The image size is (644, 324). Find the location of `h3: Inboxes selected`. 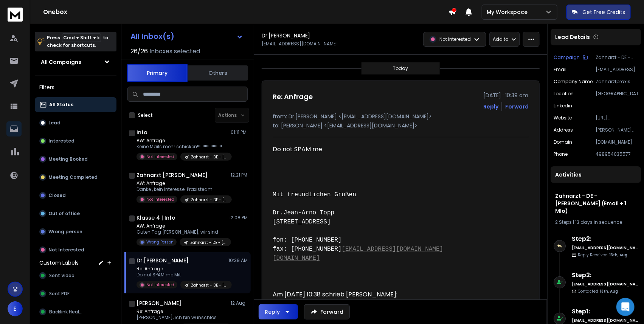

h3: Inboxes selected is located at coordinates (175, 51).